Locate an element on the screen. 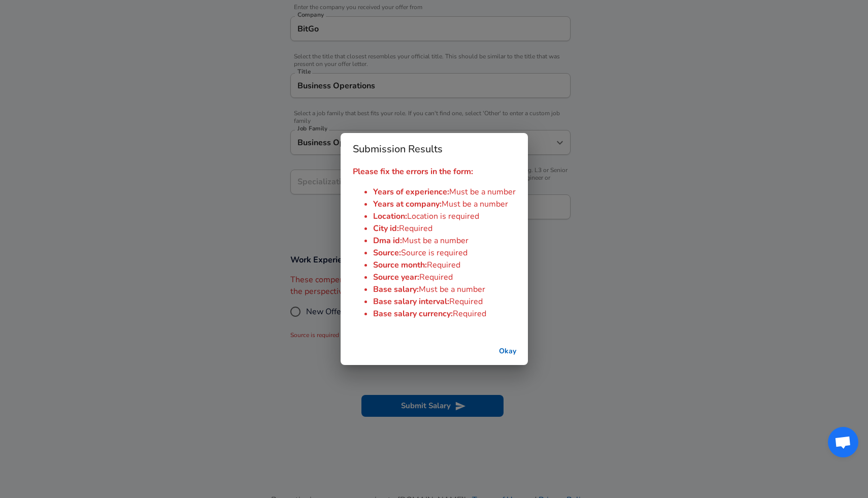  h2: Submission Results is located at coordinates (434, 149).